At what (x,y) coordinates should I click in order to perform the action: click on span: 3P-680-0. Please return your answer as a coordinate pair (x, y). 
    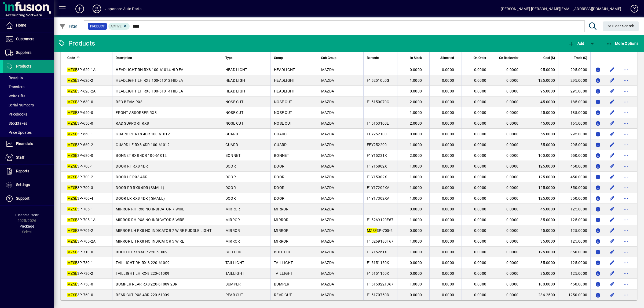
    Looking at the image, I should click on (80, 155).